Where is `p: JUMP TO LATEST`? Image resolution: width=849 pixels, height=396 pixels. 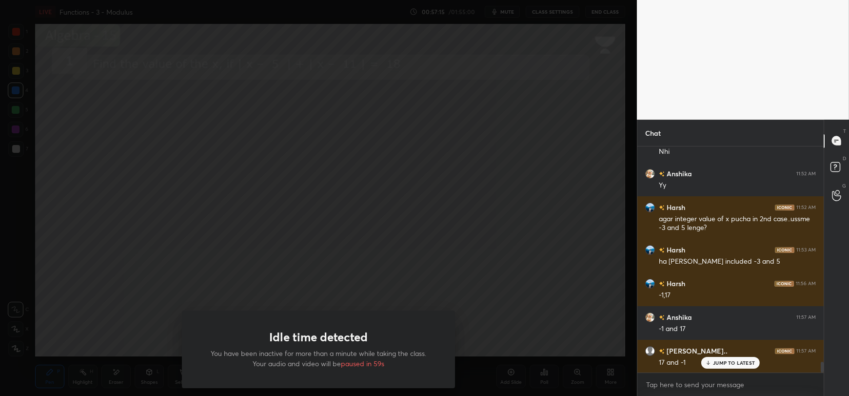 p: JUMP TO LATEST is located at coordinates (734, 362).